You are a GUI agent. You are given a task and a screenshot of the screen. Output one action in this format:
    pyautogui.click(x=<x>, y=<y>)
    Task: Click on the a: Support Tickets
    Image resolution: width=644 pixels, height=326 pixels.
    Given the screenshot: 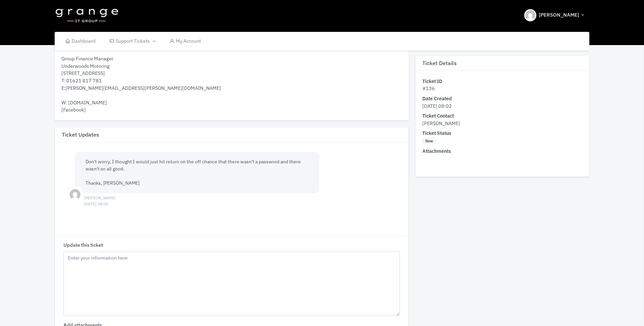 What is the action you would take?
    pyautogui.click(x=132, y=41)
    